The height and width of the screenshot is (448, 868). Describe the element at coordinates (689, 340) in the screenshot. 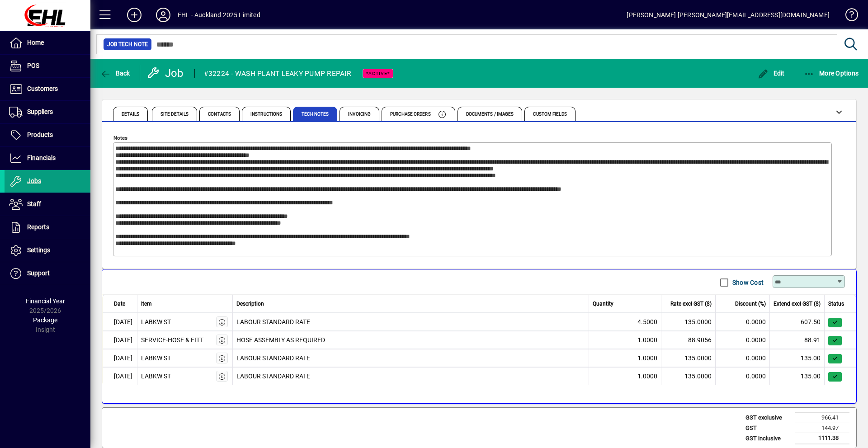

I see `td: 88.9056` at that location.